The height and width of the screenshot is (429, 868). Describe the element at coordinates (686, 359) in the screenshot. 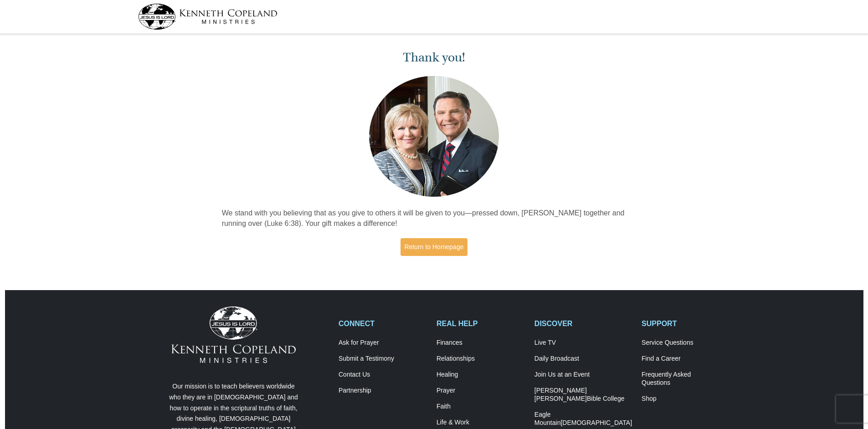

I see `a: Find a Career` at that location.